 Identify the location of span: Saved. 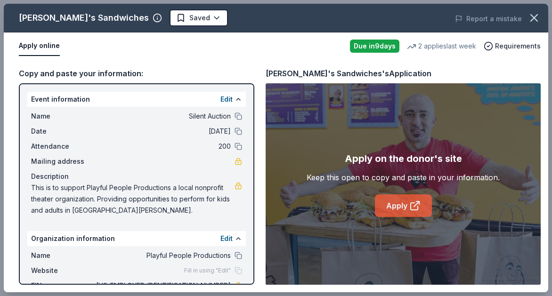
(200, 18).